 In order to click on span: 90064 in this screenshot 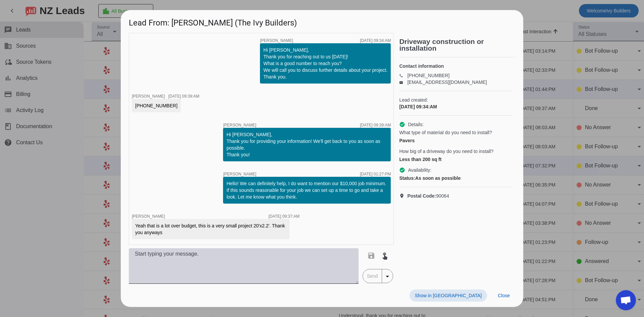, I will do `click(428, 196)`.